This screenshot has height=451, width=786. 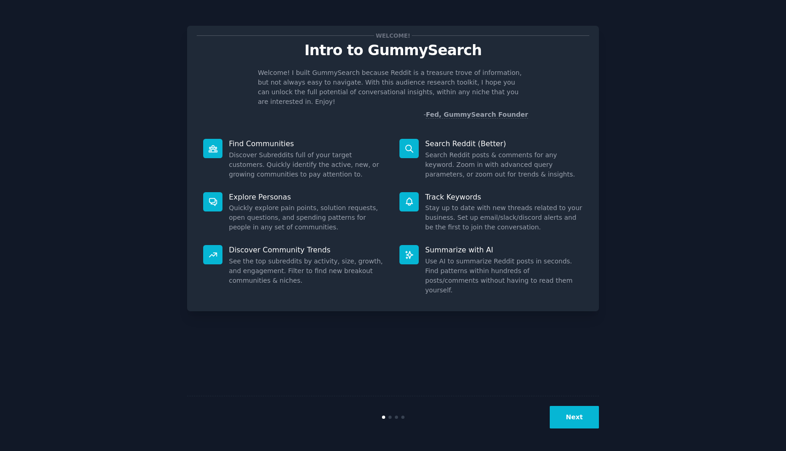 What do you see at coordinates (504, 217) in the screenshot?
I see `dd: Stay up to date with new threads related to your business. Set up email/slack/discord alerts and ...` at bounding box center [504, 217].